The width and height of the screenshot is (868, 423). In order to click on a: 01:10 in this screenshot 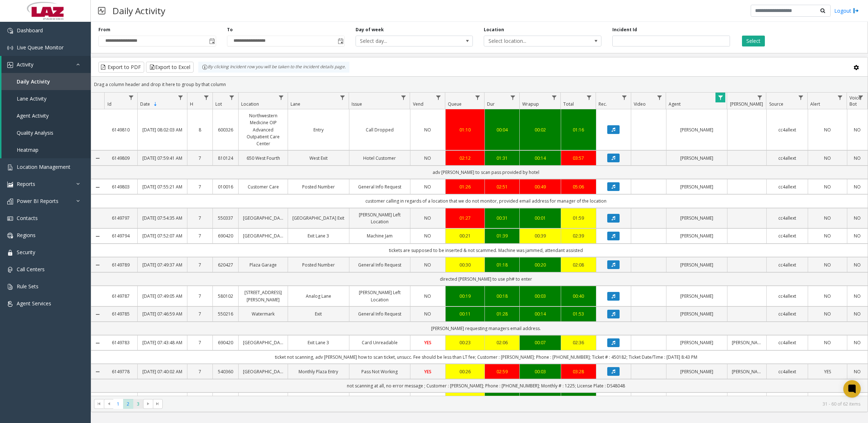, I will do `click(465, 129)`.